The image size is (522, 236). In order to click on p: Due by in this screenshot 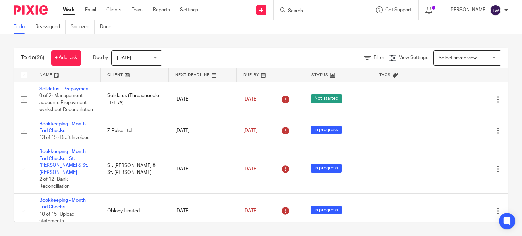, I will do `click(101, 58)`.